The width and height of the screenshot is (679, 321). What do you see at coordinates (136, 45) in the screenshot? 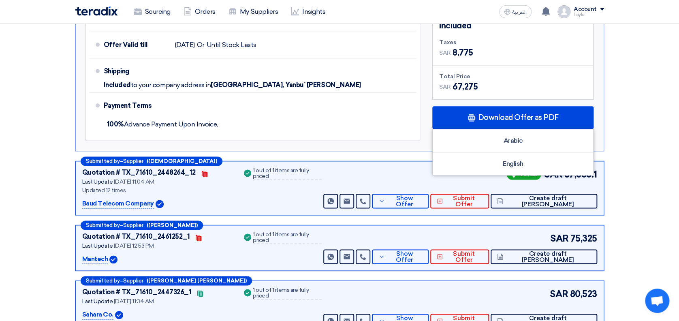
I see `div: Offer Valid till` at bounding box center [136, 45].